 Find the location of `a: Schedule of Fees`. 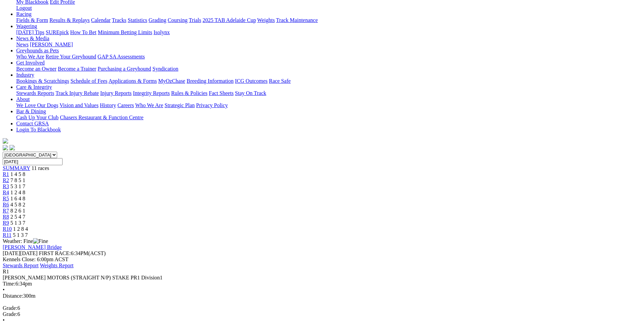

a: Schedule of Fees is located at coordinates (89, 81).